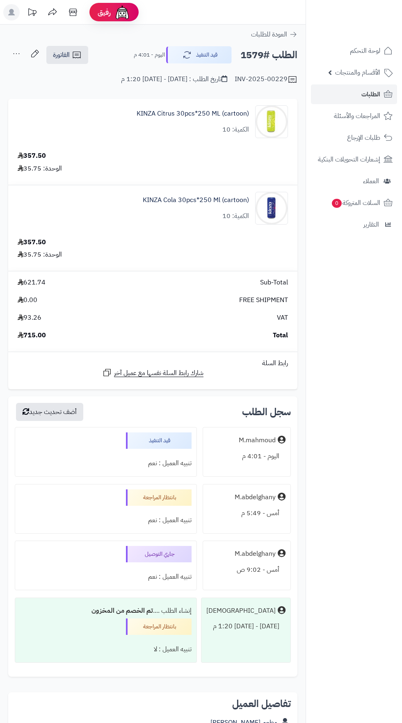  I want to click on span: FREE SHIPMENT, so click(263, 300).